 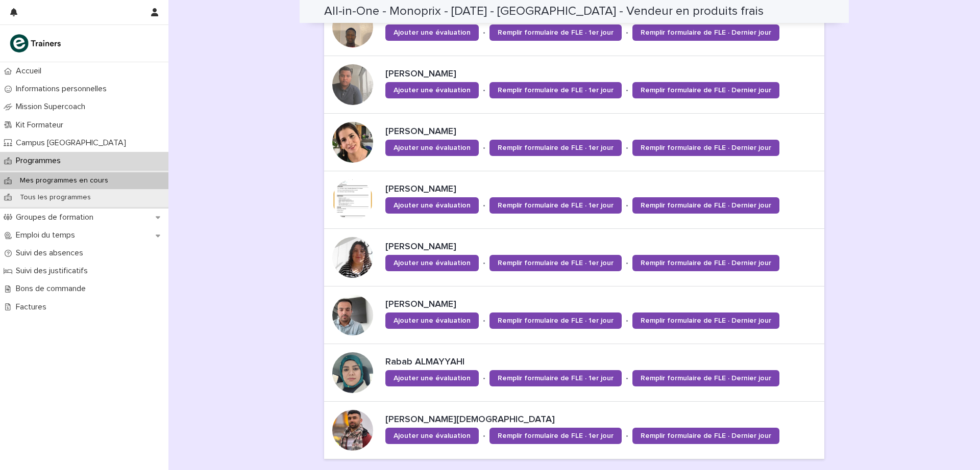 I want to click on p: Mes programmes en cours, so click(x=64, y=180).